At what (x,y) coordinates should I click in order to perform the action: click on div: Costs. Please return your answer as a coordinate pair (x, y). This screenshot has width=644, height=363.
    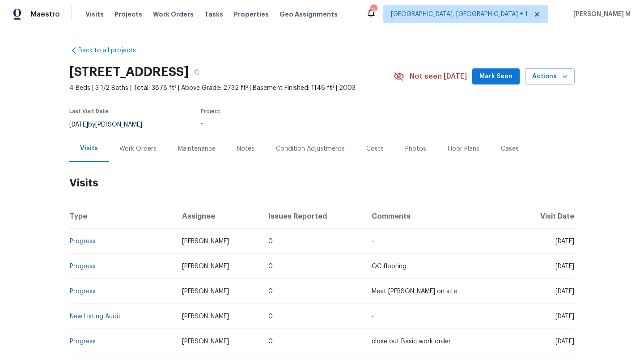
    Looking at the image, I should click on (375, 149).